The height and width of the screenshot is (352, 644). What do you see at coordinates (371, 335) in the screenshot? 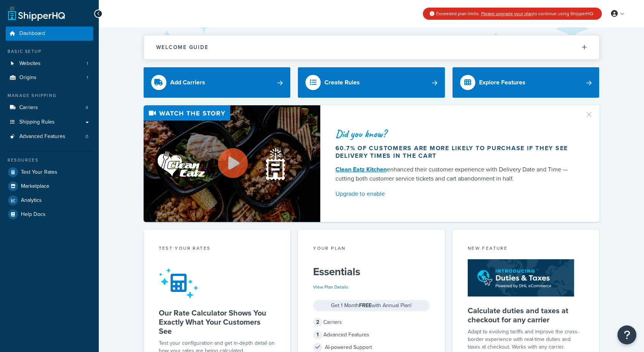
I see `div: Advanced Features` at bounding box center [371, 335].